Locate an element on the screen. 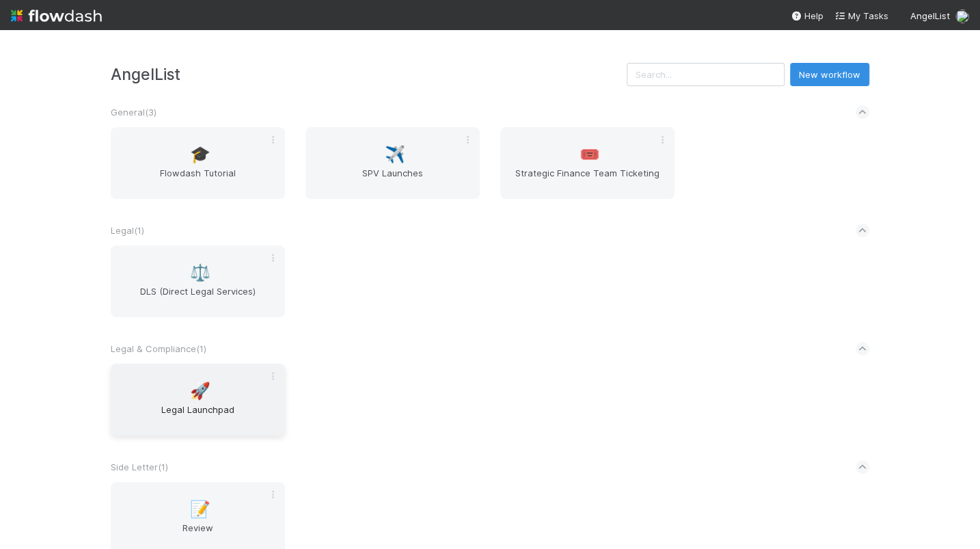 The image size is (980, 549). span: Legal ( 1 ) is located at coordinates (127, 230).